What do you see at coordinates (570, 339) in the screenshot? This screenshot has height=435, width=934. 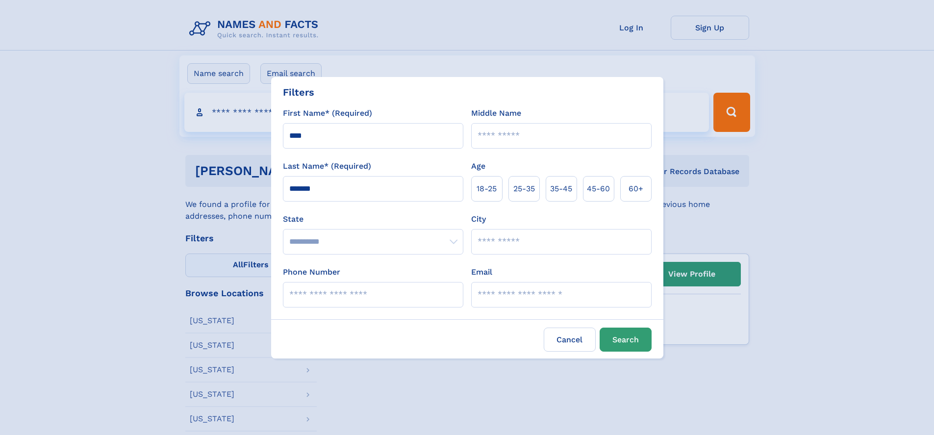 I see `label: Cancel` at bounding box center [570, 339].